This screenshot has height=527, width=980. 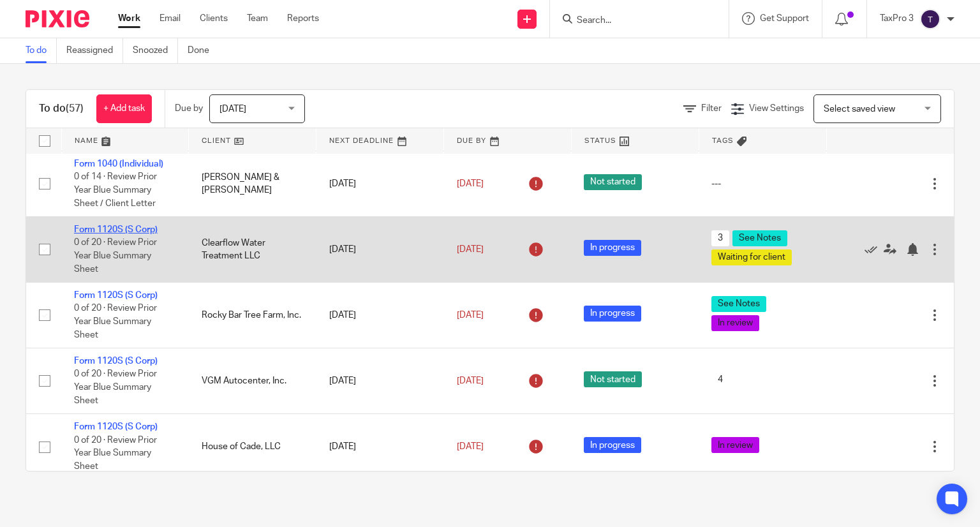 What do you see at coordinates (253, 249) in the screenshot?
I see `td: Clearflow Water Treatment LLC` at bounding box center [253, 249].